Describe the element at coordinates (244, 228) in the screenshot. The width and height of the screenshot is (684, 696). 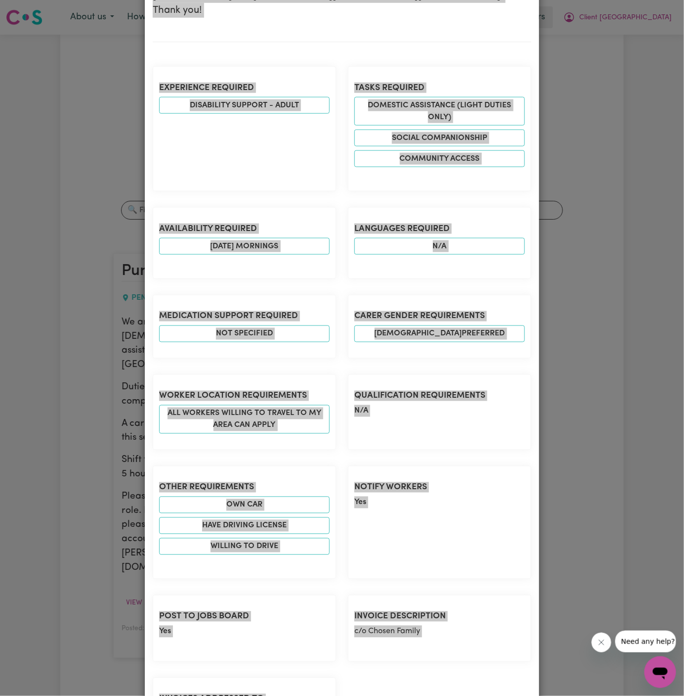
I see `h2: Availability required` at that location.